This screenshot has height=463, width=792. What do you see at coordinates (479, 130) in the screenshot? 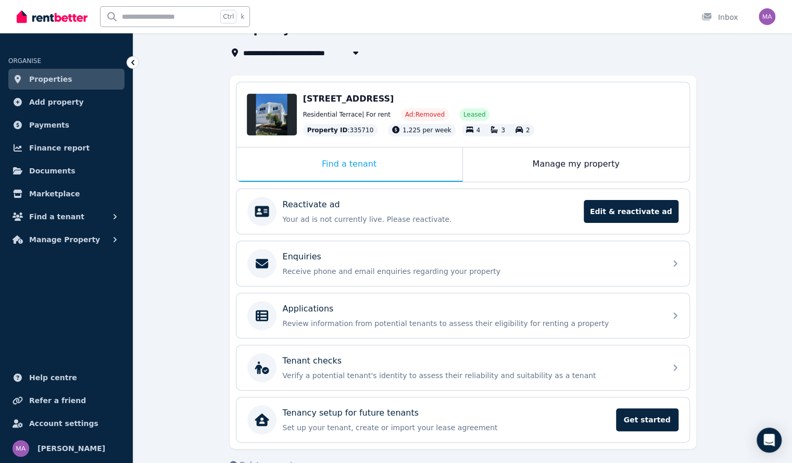
I see `span: 4` at bounding box center [479, 130].